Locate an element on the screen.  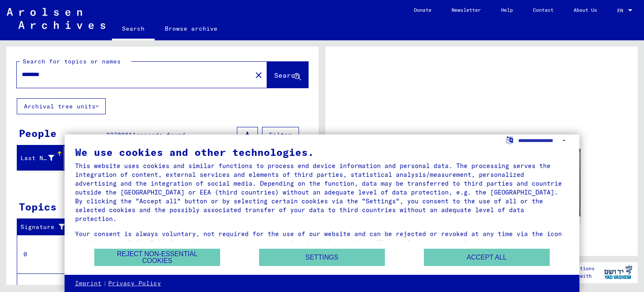
a: Privacy Policy is located at coordinates (135, 283).